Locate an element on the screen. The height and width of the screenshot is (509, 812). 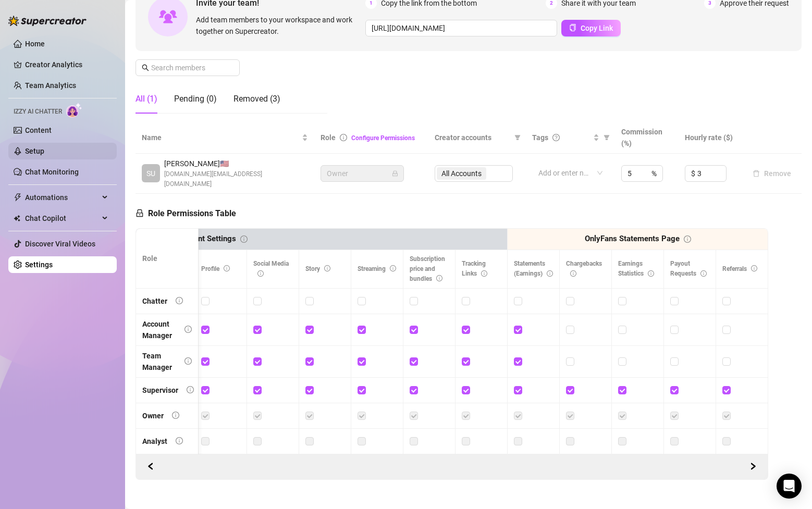
div: Team Manager is located at coordinates (159, 362).